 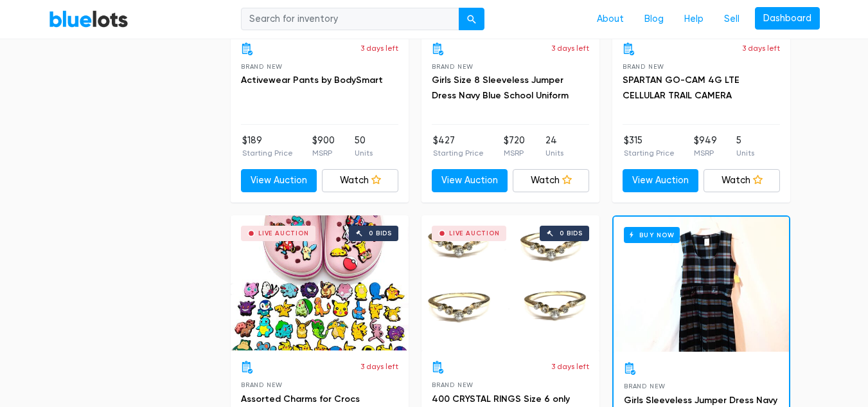 I want to click on a: Help, so click(x=694, y=19).